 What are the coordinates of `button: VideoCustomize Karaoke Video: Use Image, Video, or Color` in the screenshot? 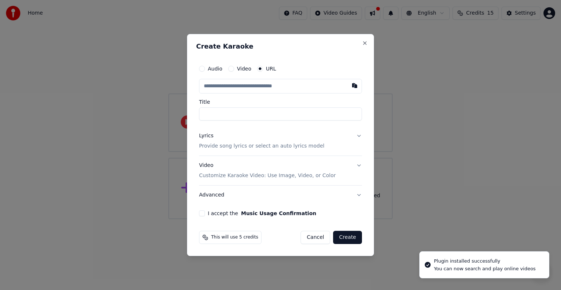 It's located at (281, 171).